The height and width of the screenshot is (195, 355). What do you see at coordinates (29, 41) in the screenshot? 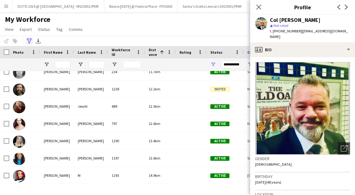
I see `app-action-btn: Advanced filters` at bounding box center [29, 41].